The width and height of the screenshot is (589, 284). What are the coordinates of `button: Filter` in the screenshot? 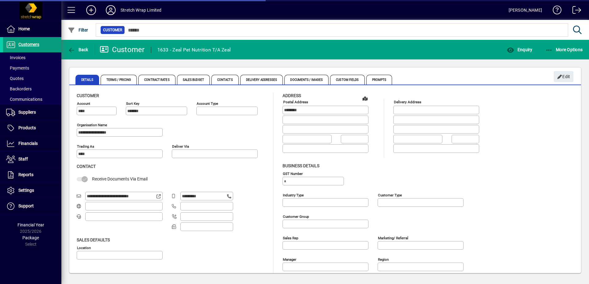 It's located at (78, 30).